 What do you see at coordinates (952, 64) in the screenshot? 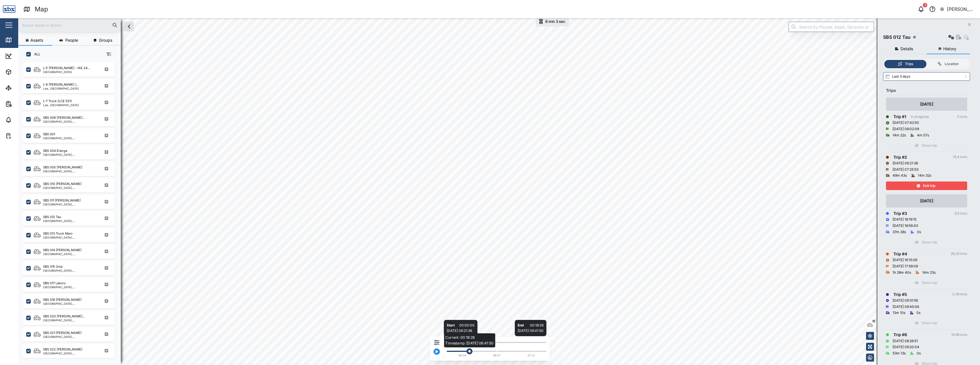
I see `div: Location` at bounding box center [952, 64].